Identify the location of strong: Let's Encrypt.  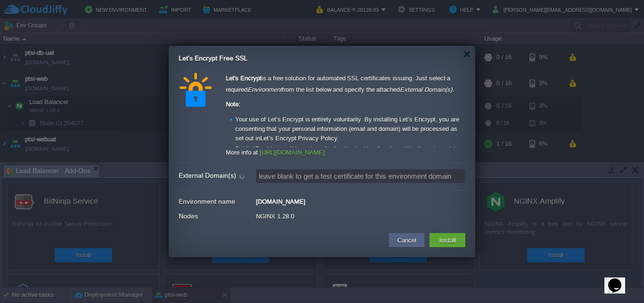
(244, 78).